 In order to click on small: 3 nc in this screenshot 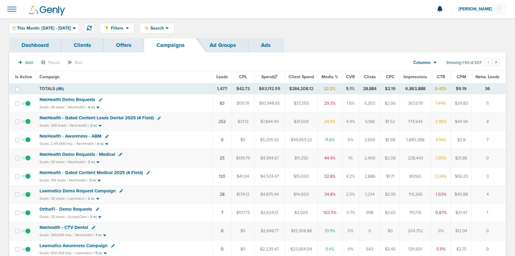, I will do `click(93, 180)`.